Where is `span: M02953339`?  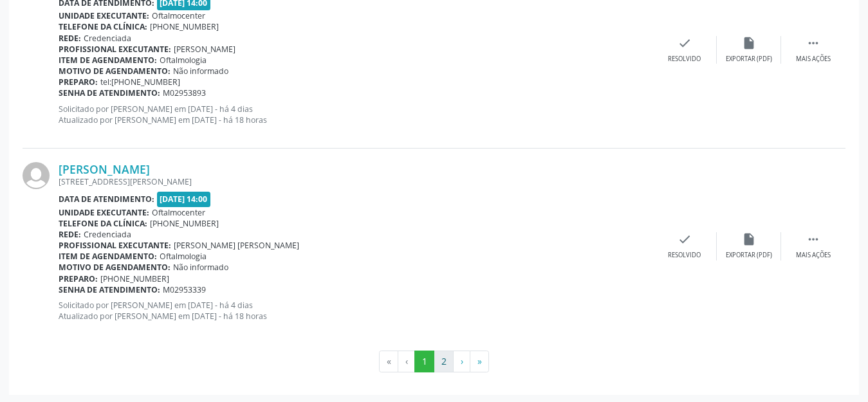
span: M02953339 is located at coordinates (184, 289).